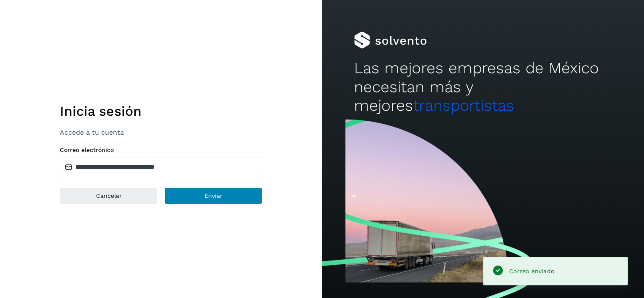  Describe the element at coordinates (161, 111) in the screenshot. I see `h1: Inicia sesión` at that location.